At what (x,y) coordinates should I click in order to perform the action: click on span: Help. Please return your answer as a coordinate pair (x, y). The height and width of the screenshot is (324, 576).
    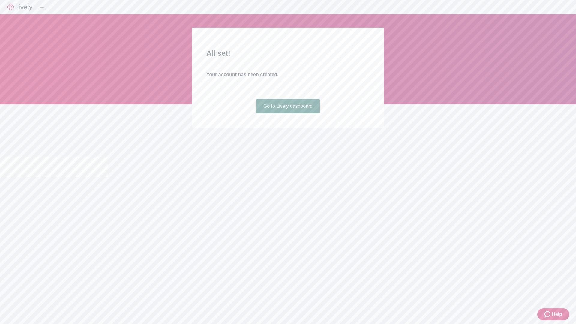
    Looking at the image, I should click on (557, 315).